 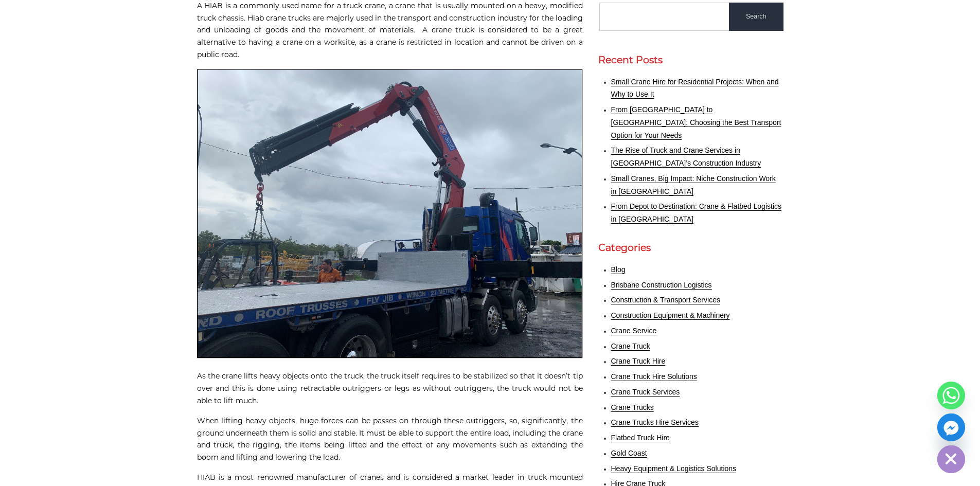 What do you see at coordinates (756, 17) in the screenshot?
I see `input: Search` at bounding box center [756, 17].